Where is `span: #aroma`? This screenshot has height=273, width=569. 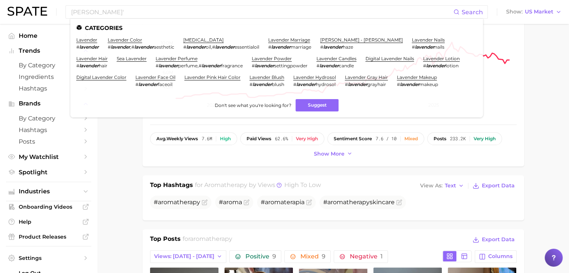
span: #aroma is located at coordinates (230, 202).